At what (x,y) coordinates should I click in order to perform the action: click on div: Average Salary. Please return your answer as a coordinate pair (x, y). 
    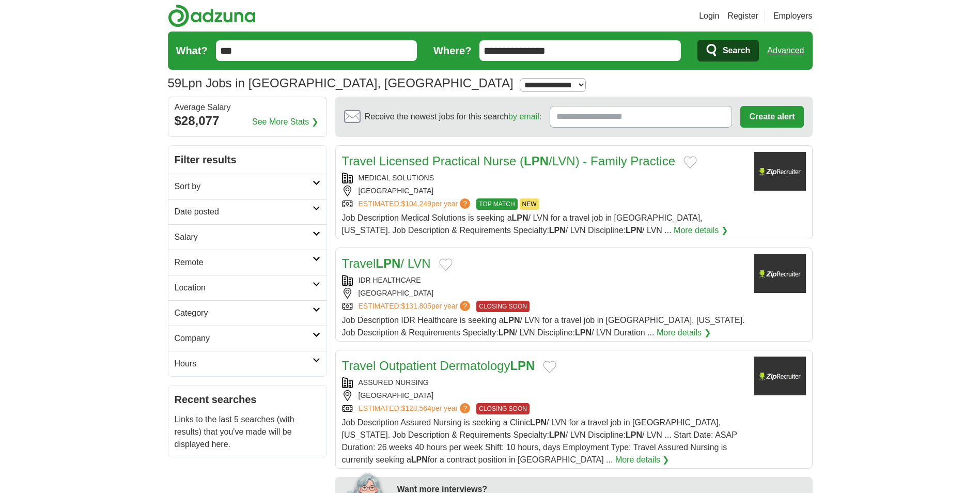
    Looking at the image, I should click on (247, 108).